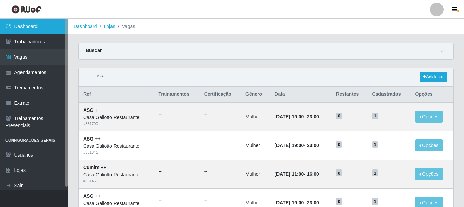 This screenshot has width=464, height=207. What do you see at coordinates (390, 94) in the screenshot?
I see `th: Cadastradas` at bounding box center [390, 94].